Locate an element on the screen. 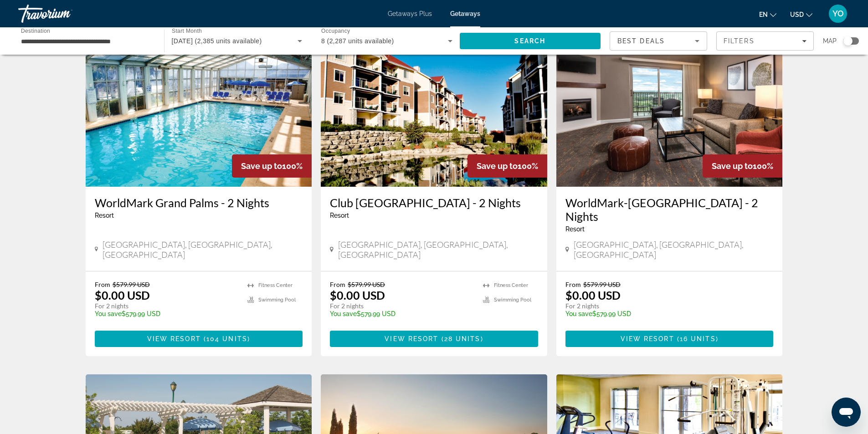 Image resolution: width=868 pixels, height=434 pixels. span: Occupancy is located at coordinates (336, 31).